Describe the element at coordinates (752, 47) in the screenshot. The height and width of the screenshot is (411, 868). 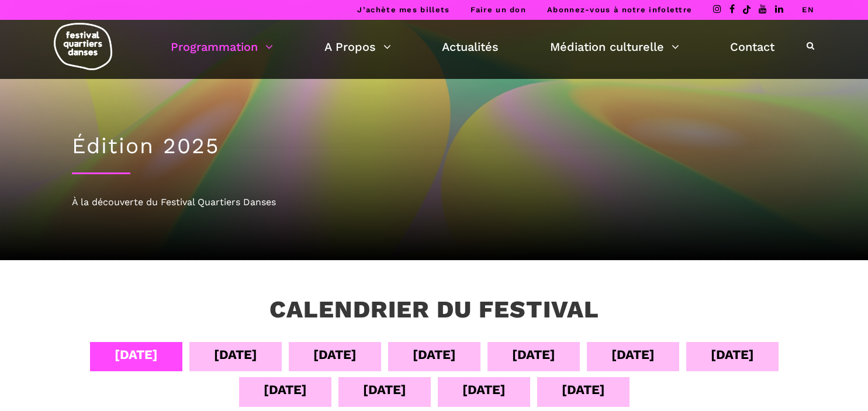
I see `a: Contact` at that location.